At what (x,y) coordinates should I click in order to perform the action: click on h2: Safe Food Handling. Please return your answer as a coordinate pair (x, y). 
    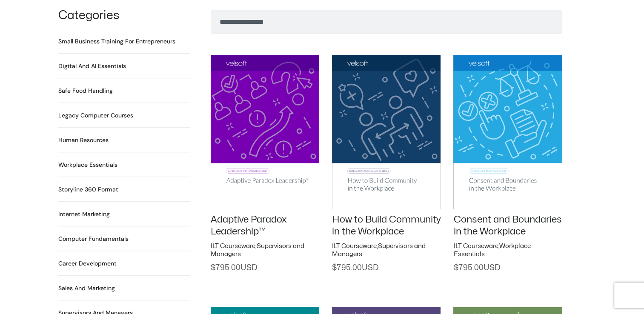
    Looking at the image, I should click on (86, 91).